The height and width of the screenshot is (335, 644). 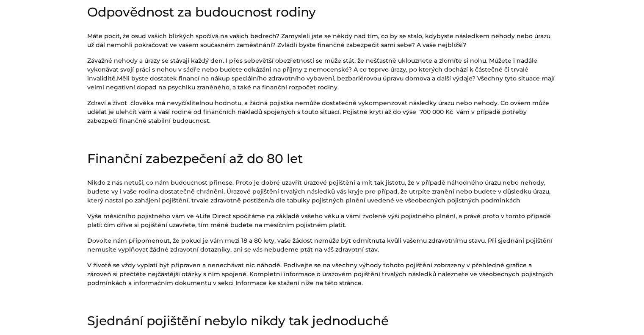 What do you see at coordinates (322, 274) in the screenshot?
I see `p: V životě se vždy vyplatí být připraven a nenechávat nic náhodě. Podívejte se na všechny výhody to...` at bounding box center [322, 274].